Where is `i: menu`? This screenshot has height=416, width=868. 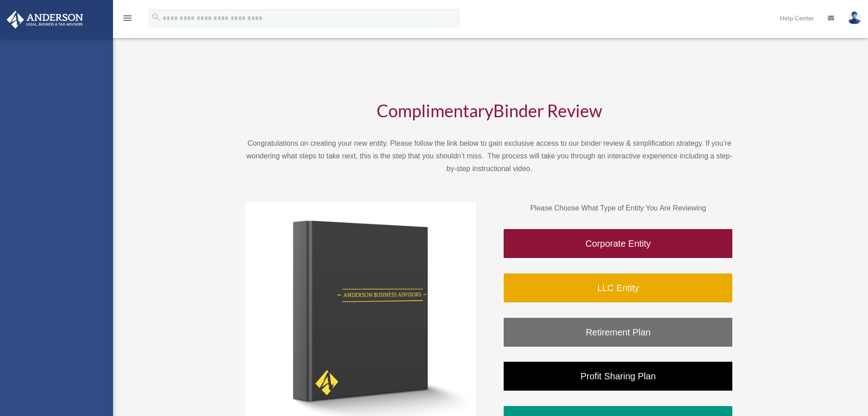
i: menu is located at coordinates (128, 18).